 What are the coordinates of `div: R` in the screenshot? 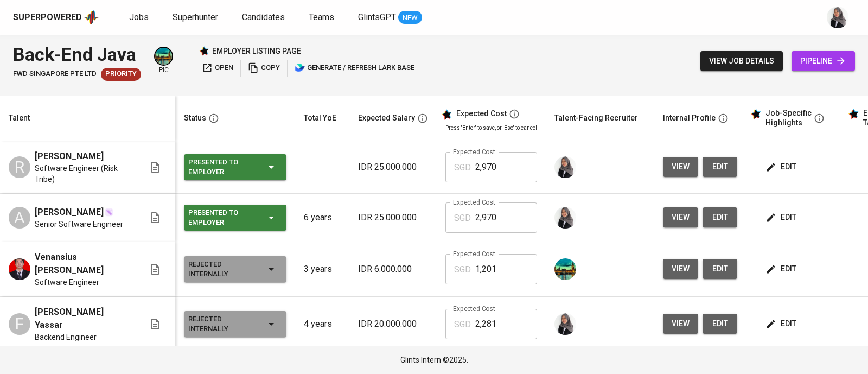 It's located at (20, 167).